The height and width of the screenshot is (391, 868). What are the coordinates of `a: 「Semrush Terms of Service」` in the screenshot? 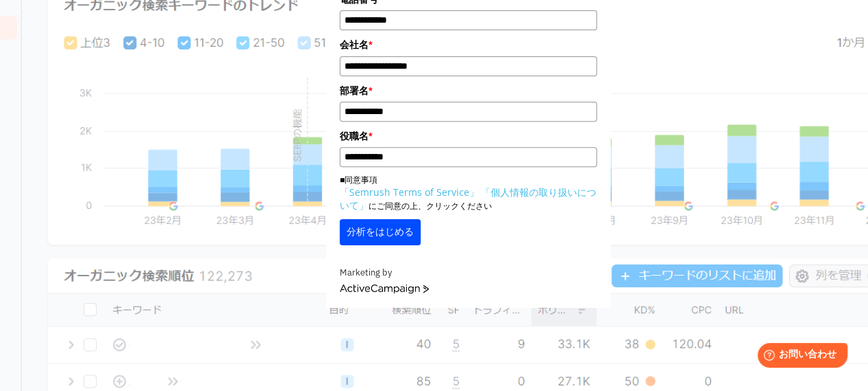 It's located at (409, 191).